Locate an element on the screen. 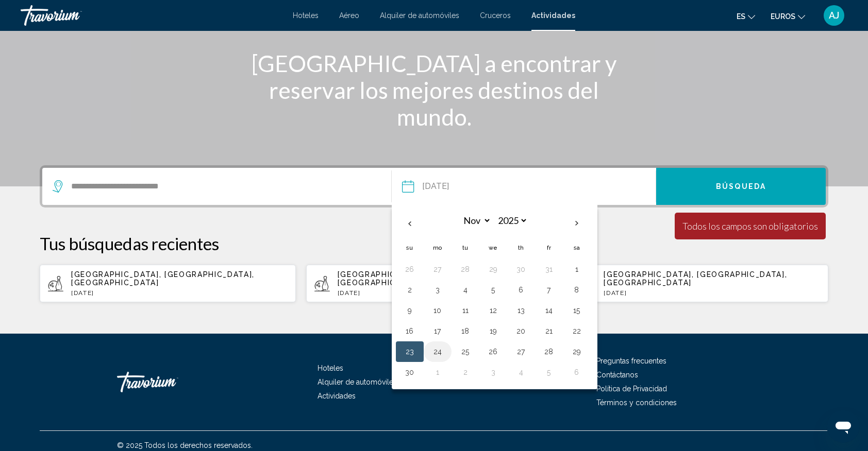 The width and height of the screenshot is (868, 451). font: AJ is located at coordinates (834, 15).